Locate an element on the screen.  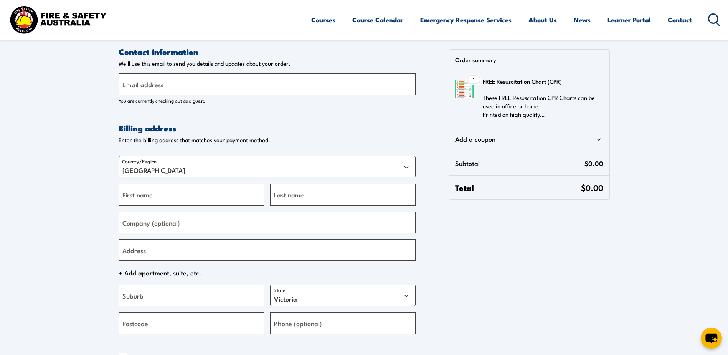
input: Last name is located at coordinates (343, 194).